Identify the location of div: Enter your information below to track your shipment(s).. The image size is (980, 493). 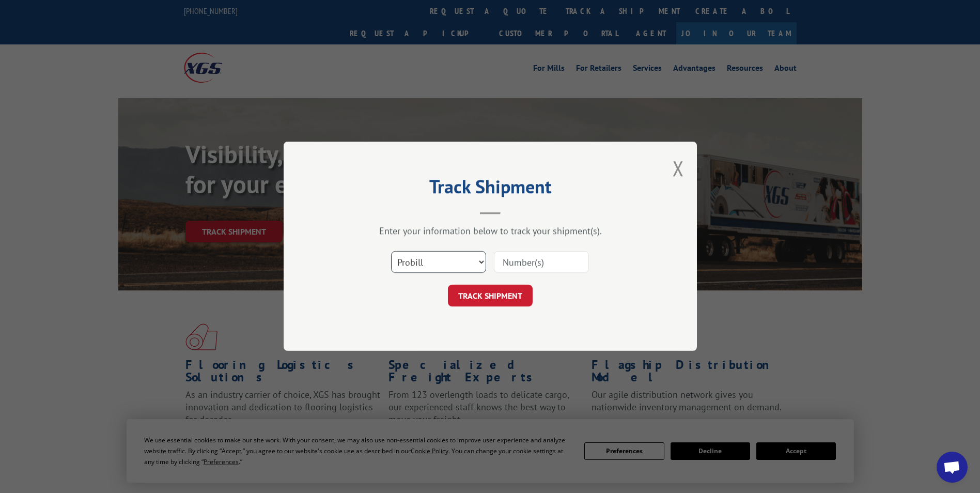
(490, 231).